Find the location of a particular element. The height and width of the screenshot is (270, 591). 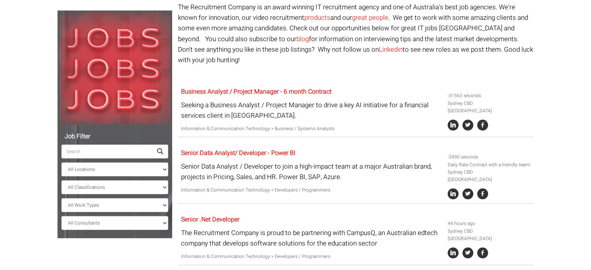

p: Information & Communication Technology > Business / Systems Analysts is located at coordinates (311, 129).